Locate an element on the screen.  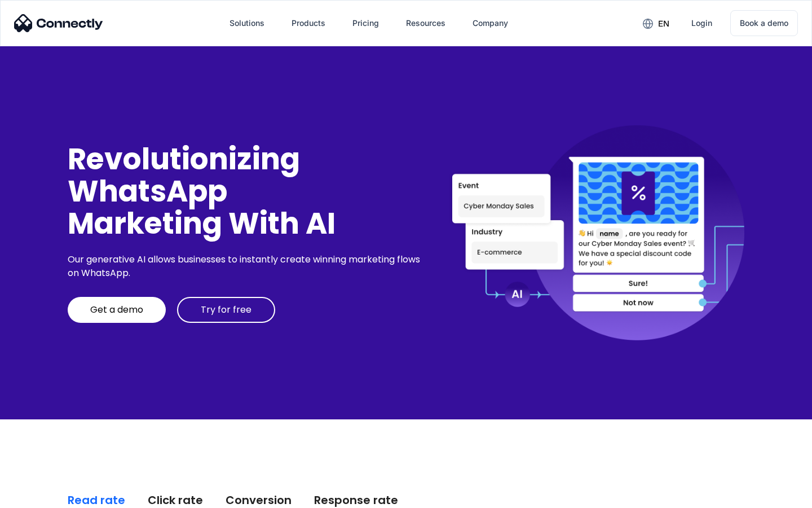
div: Read rate is located at coordinates (97, 500).